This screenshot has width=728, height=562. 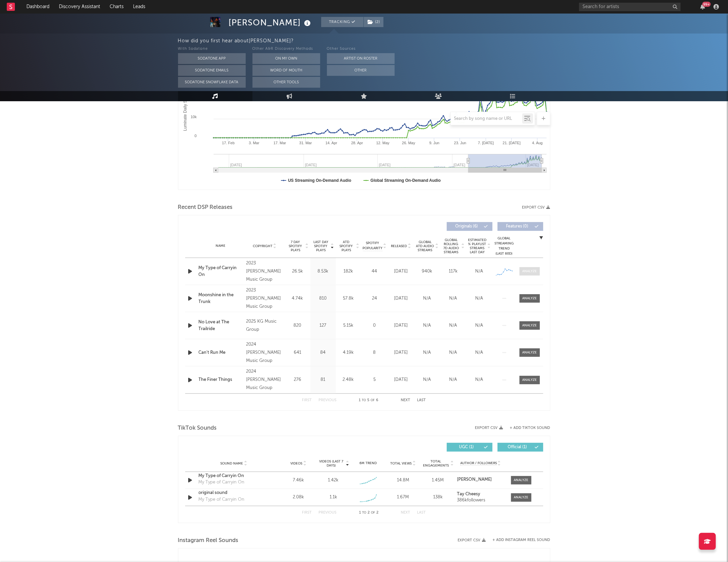 I want to click on text: 28. Apr, so click(x=356, y=143).